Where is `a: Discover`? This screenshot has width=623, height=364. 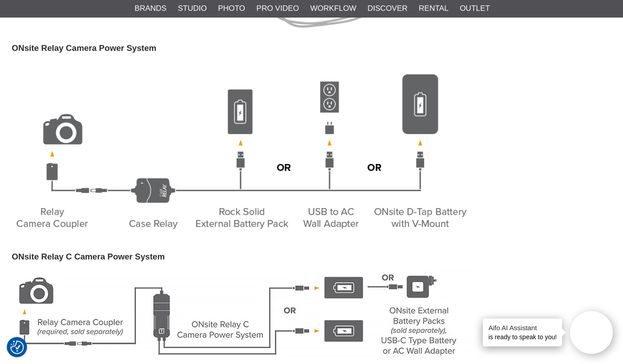
a: Discover is located at coordinates (387, 9).